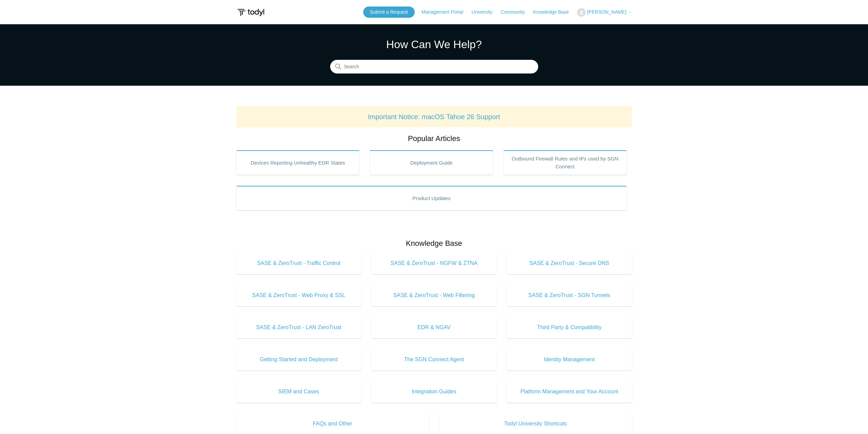 This screenshot has width=868, height=434. Describe the element at coordinates (434, 295) in the screenshot. I see `a: SASE & ZeroTrust - Web Filtering` at that location.